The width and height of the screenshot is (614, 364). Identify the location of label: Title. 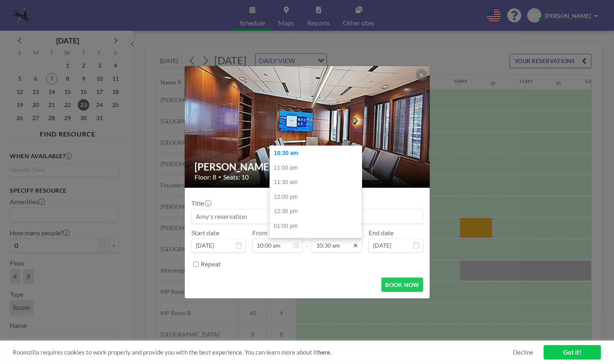
(201, 203).